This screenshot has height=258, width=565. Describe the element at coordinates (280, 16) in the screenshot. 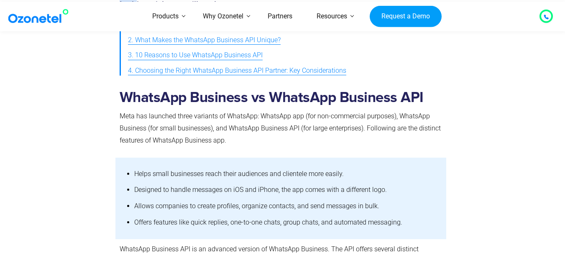

I see `a: Partners` at that location.